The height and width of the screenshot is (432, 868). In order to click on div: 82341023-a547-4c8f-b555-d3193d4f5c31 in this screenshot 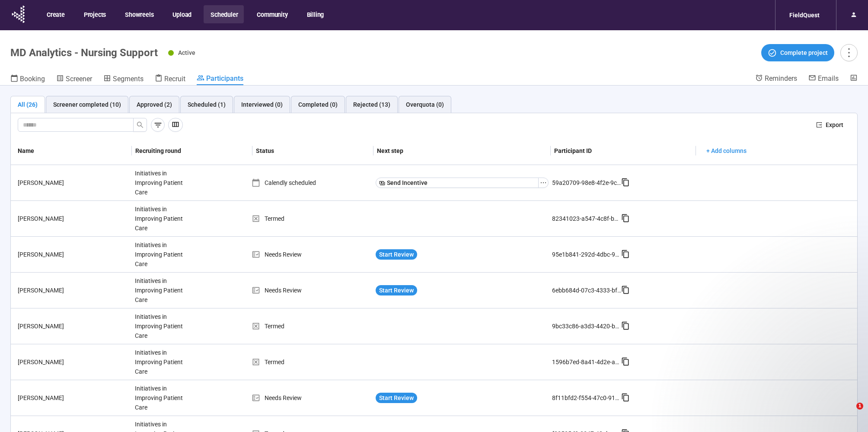, I will do `click(586, 219)`.